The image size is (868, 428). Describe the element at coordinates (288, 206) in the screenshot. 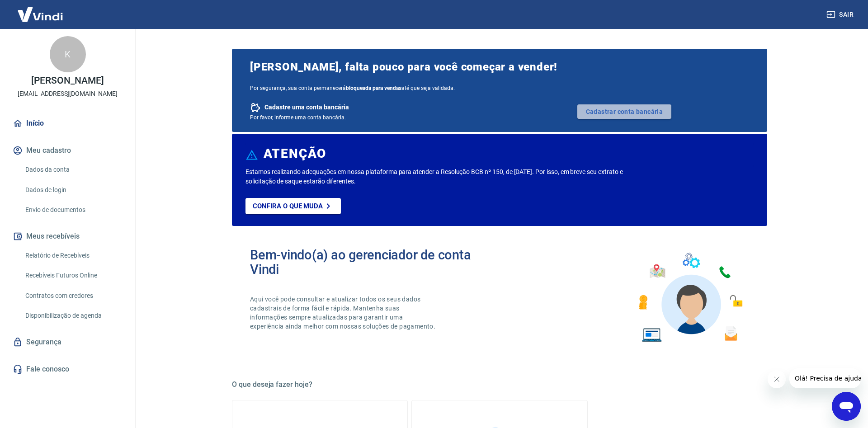

I see `p: Confira o que muda` at that location.